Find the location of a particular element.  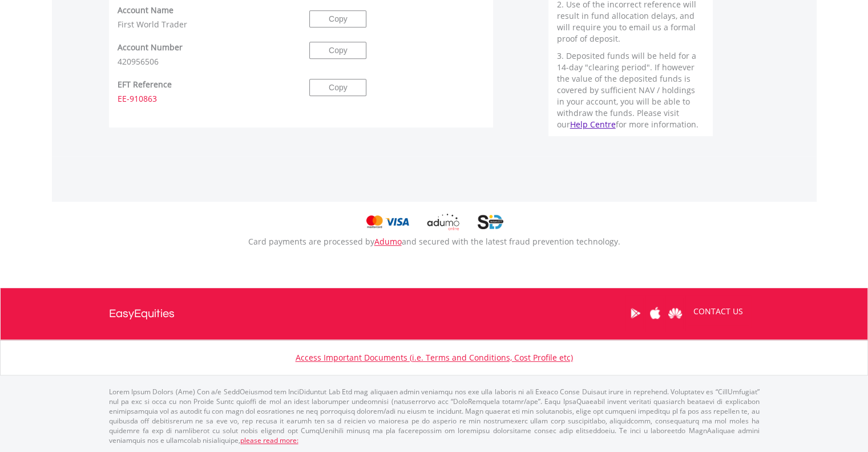

a: Huawei is located at coordinates (675, 313).